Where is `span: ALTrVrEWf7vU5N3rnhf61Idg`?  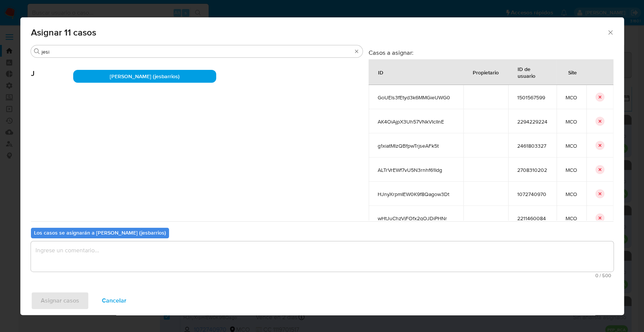 span: ALTrVrEWf7vU5N3rnhf61Idg is located at coordinates (416, 170).